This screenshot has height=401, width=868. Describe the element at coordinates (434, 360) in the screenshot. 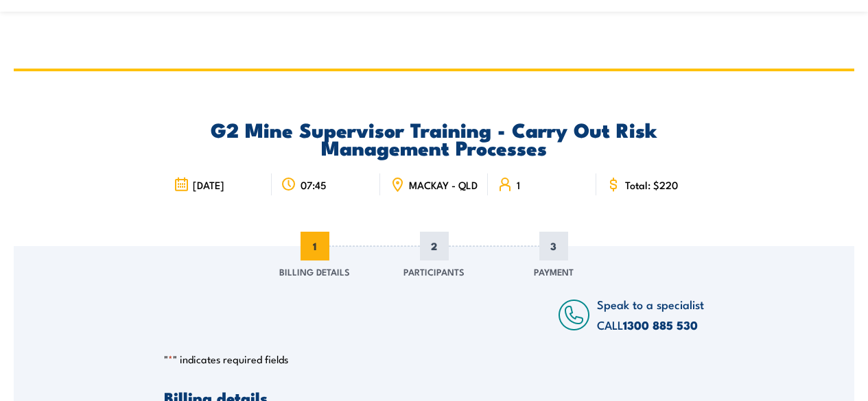

I see `p: " " indicates required fields` at that location.